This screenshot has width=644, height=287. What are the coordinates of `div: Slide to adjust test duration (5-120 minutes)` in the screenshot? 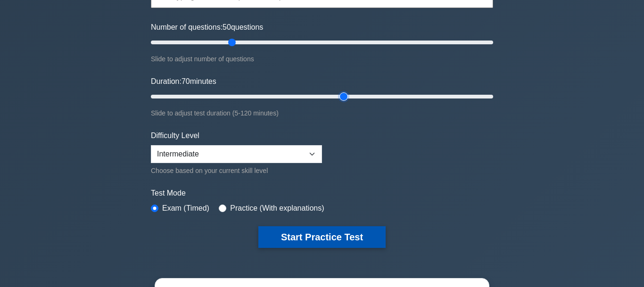 It's located at (322, 113).